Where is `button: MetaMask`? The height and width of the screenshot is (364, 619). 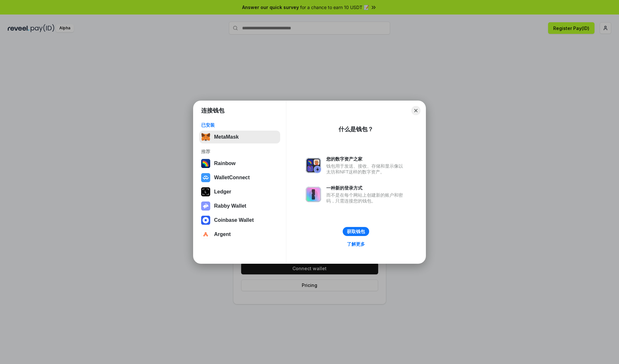 button: MetaMask is located at coordinates (239, 137).